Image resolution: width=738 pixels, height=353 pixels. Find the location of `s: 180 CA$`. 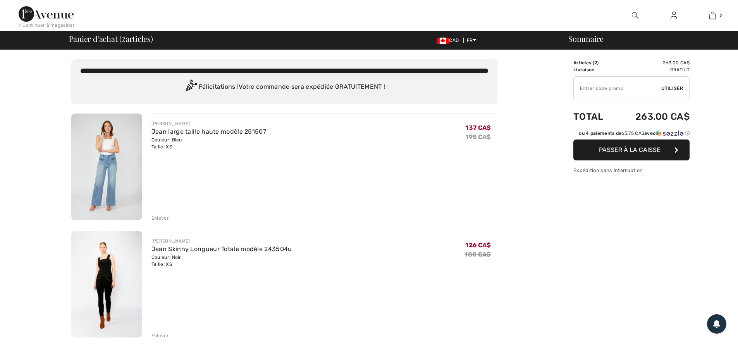

s: 180 CA$ is located at coordinates (478, 254).